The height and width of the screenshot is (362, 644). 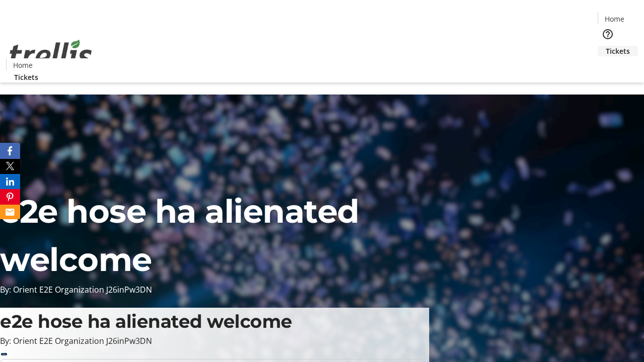 I want to click on img: Orient E2E Organization J26inPw3DN's Logo, so click(x=51, y=54).